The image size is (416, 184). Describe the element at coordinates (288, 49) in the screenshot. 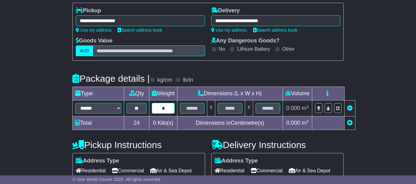

I see `label: Other` at that location.